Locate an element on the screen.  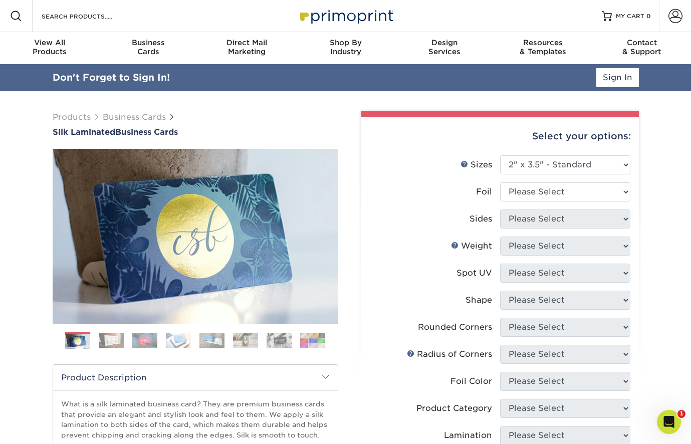
span: Contact is located at coordinates (642, 43).